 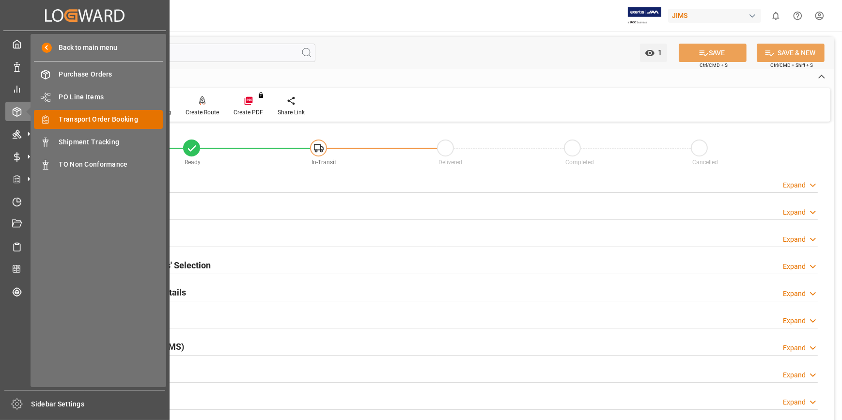 What do you see at coordinates (645, 16) in the screenshot?
I see `img: Exertis%20JAM%20-%20Email%20Logo.jpg_1722504956.jpg` at bounding box center [645, 16].